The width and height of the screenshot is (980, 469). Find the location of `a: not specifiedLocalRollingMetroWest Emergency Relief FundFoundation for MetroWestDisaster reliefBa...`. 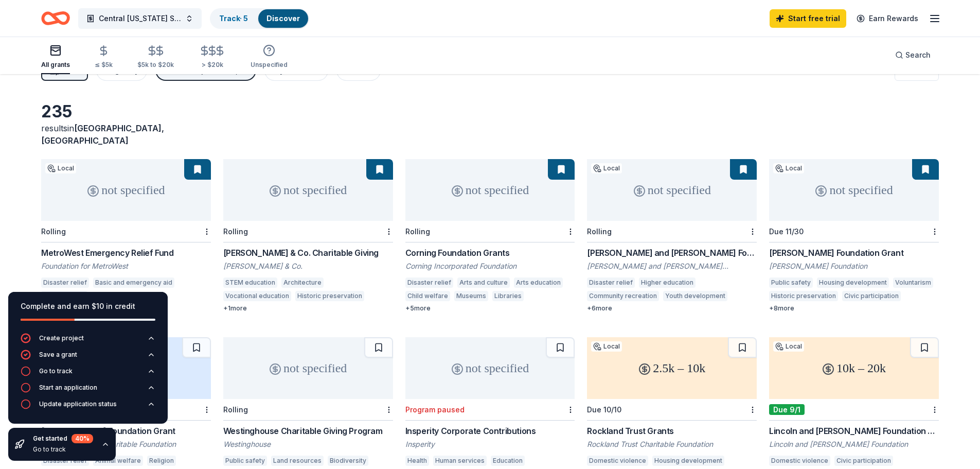

a: not specifiedLocalRollingMetroWest Emergency Relief FundFoundation for MetroWestDisaster reliefBa... is located at coordinates (126, 231).